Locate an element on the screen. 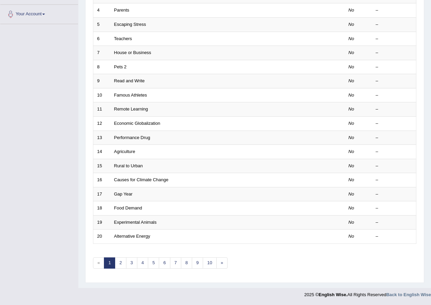 Image resolution: width=431 pixels, height=305 pixels. a: 7 is located at coordinates (175, 263).